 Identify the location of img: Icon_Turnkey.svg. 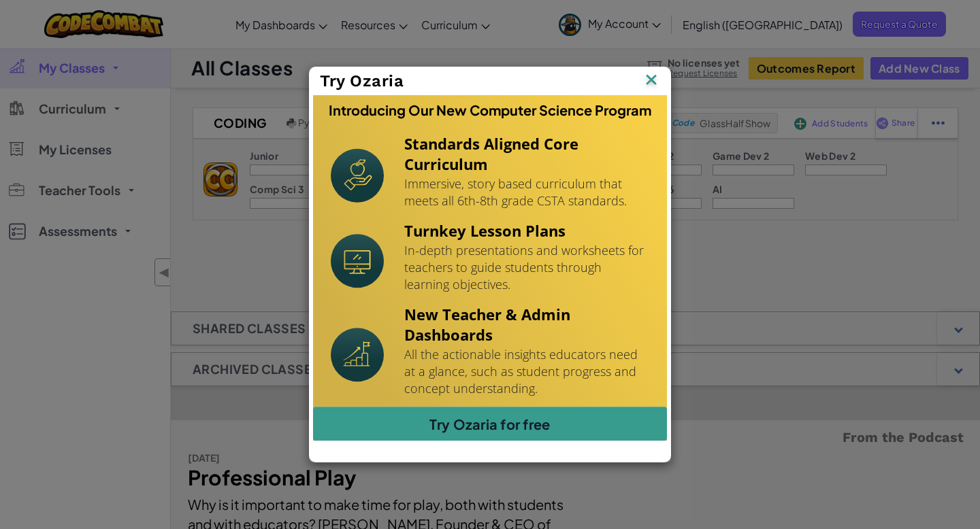
(357, 261).